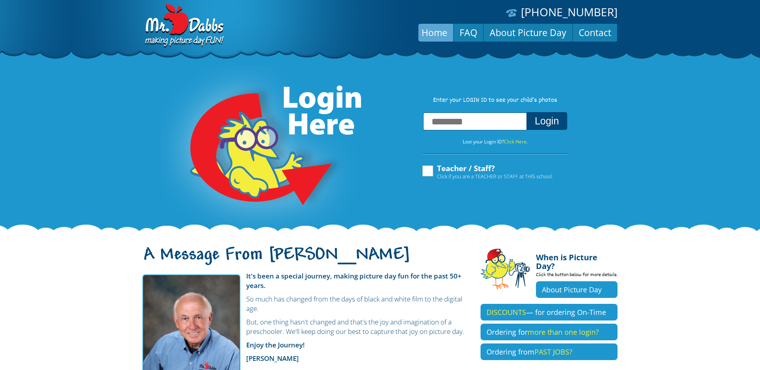  I want to click on p: Click the button below for more details., so click(577, 275).